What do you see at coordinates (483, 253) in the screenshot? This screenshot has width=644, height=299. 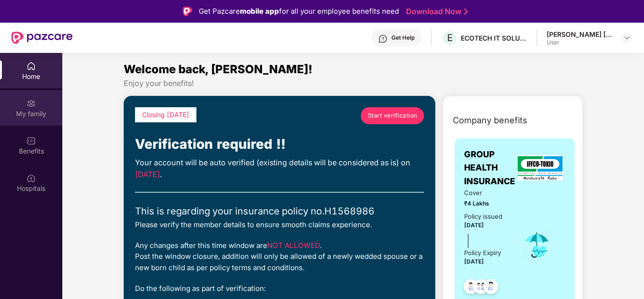 I see `div: Policy Expiry` at bounding box center [483, 253].